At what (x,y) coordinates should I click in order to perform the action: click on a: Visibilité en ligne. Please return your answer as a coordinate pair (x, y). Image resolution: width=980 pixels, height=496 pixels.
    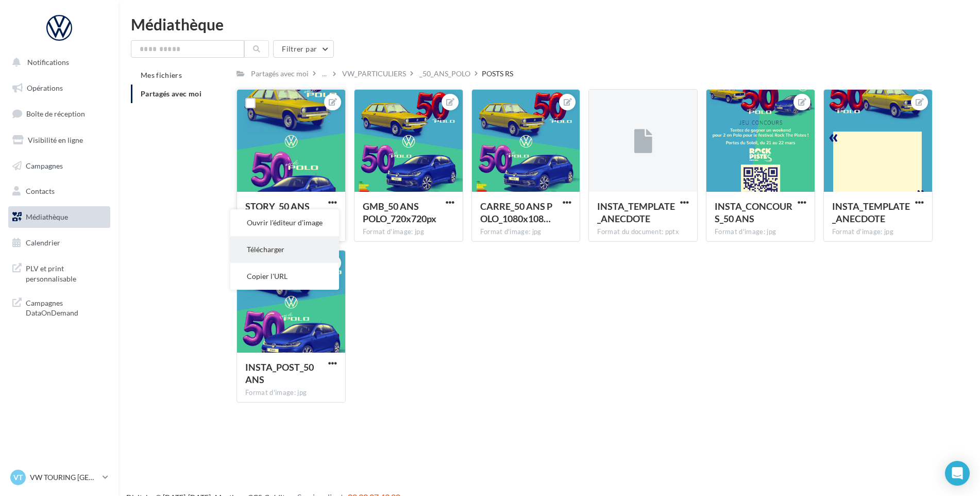
    Looking at the image, I should click on (59, 140).